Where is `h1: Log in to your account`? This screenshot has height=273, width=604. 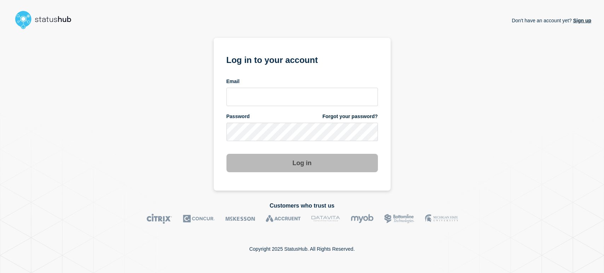 h1: Log in to your account is located at coordinates (302, 59).